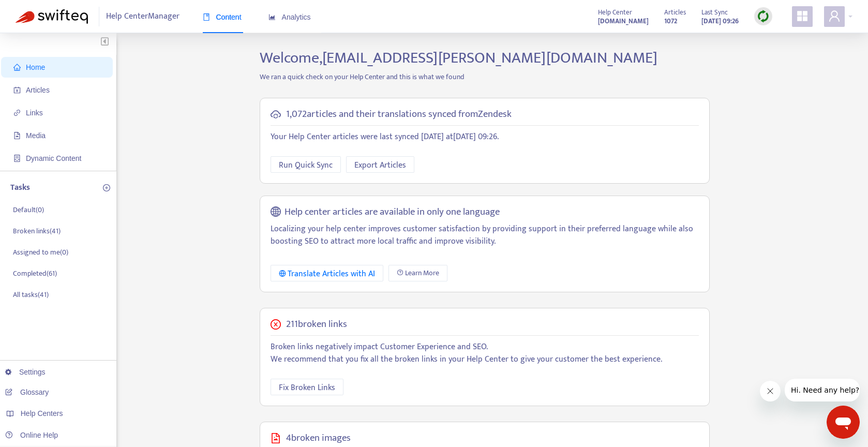 This screenshot has height=447, width=868. Describe the element at coordinates (422, 273) in the screenshot. I see `span: Learn More` at that location.